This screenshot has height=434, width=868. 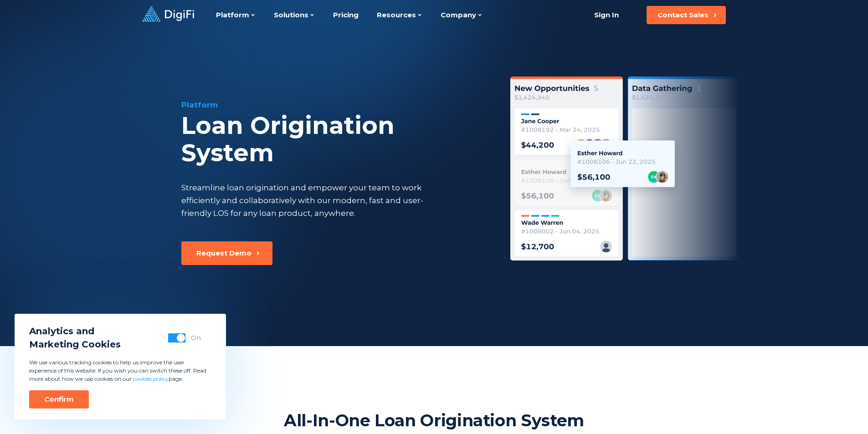 What do you see at coordinates (686, 15) in the screenshot?
I see `button: Contact Sales` at bounding box center [686, 15].